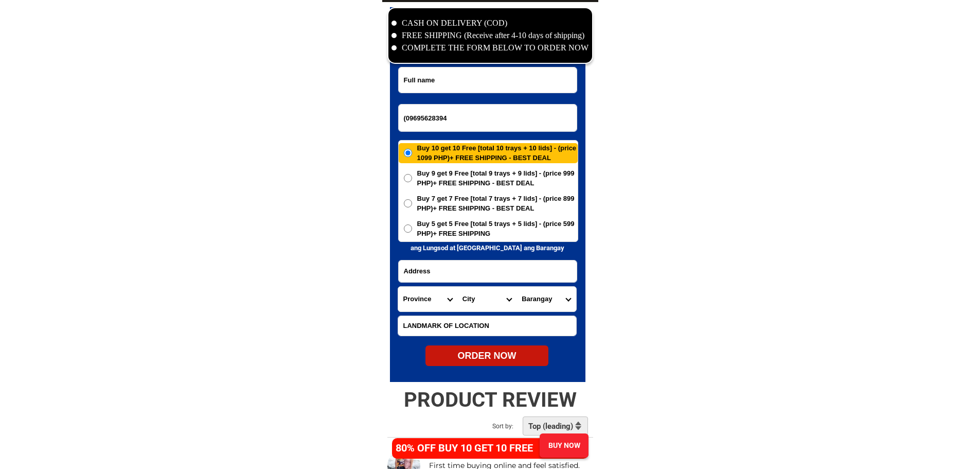 This screenshot has width=980, height=469. I want to click on select: Select commune, so click(546, 299).